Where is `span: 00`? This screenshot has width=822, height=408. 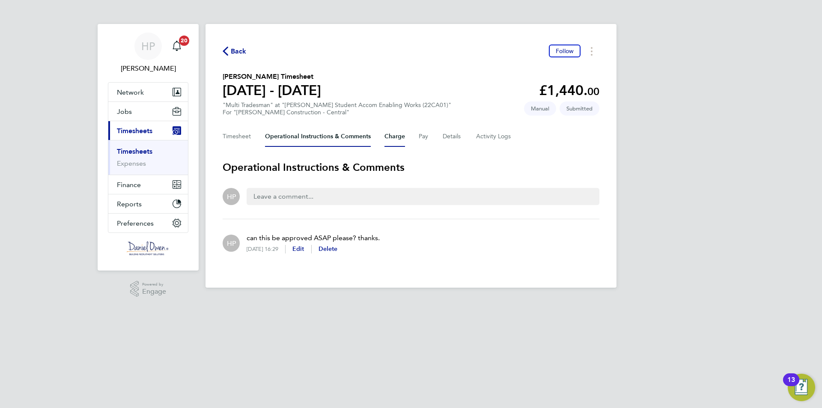
span: 00 is located at coordinates (594, 91).